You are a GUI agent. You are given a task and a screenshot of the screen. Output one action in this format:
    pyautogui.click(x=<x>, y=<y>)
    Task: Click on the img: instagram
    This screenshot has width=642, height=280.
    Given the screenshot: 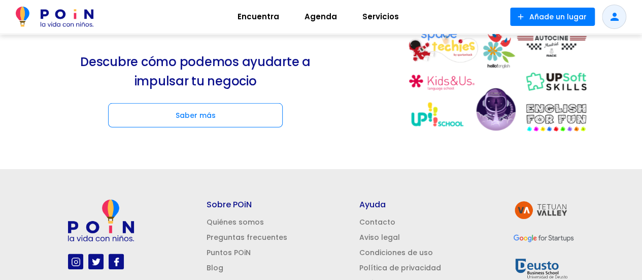 What is the action you would take?
    pyautogui.click(x=76, y=261)
    